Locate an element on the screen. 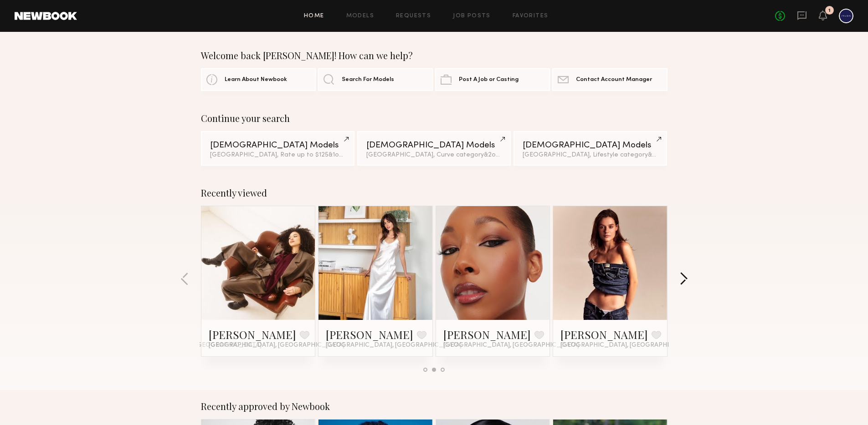  a: Home is located at coordinates (314, 16).